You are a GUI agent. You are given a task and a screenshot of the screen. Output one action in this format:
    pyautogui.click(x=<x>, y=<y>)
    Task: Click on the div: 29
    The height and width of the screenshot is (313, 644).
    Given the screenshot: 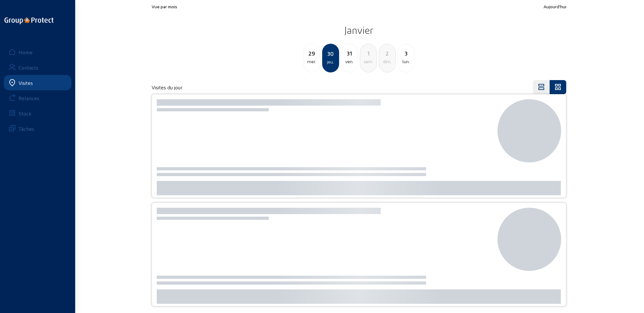 What is the action you would take?
    pyautogui.click(x=311, y=53)
    